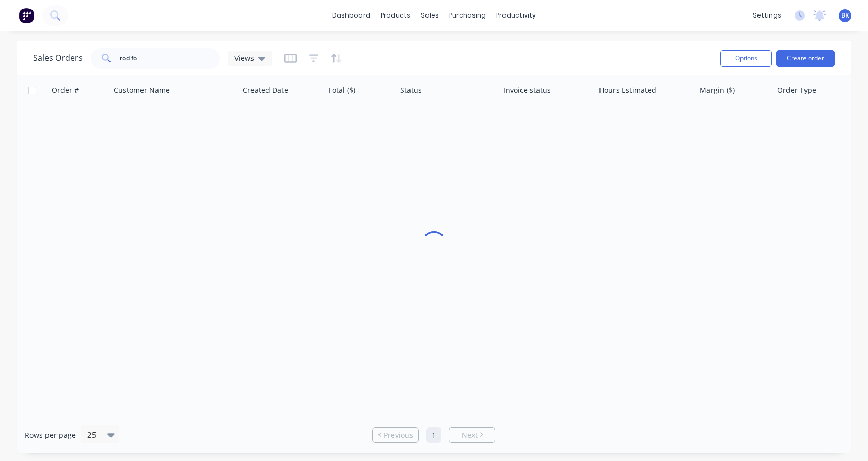  I want to click on a: dashboard, so click(351, 15).